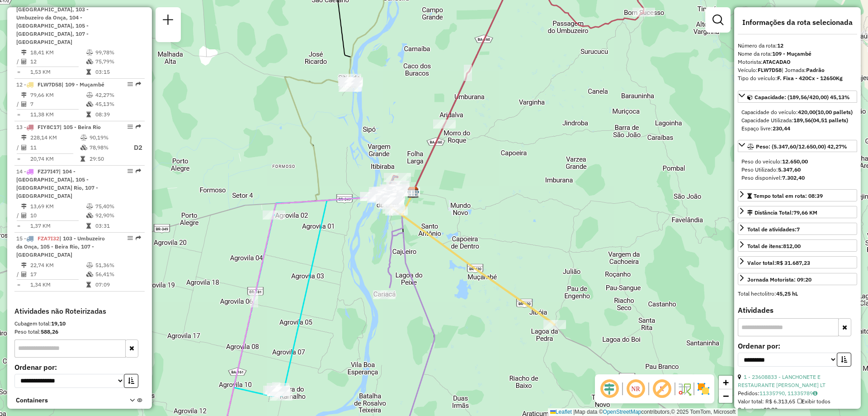 The width and height of the screenshot is (868, 416). What do you see at coordinates (774, 246) in the screenshot?
I see `div: Total de itens:` at bounding box center [774, 246].